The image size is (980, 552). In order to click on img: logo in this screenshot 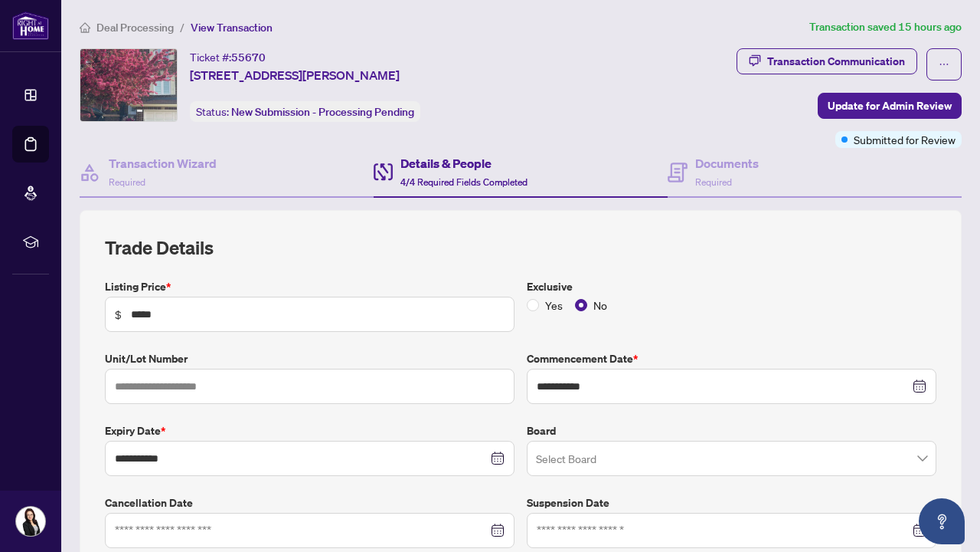, I will do `click(31, 26)`.